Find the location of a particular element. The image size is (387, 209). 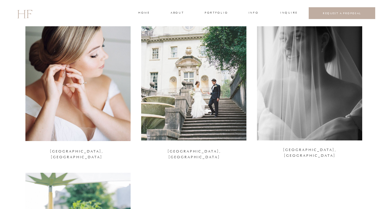

a: REQUEST A PROPOSAL is located at coordinates (342, 13).